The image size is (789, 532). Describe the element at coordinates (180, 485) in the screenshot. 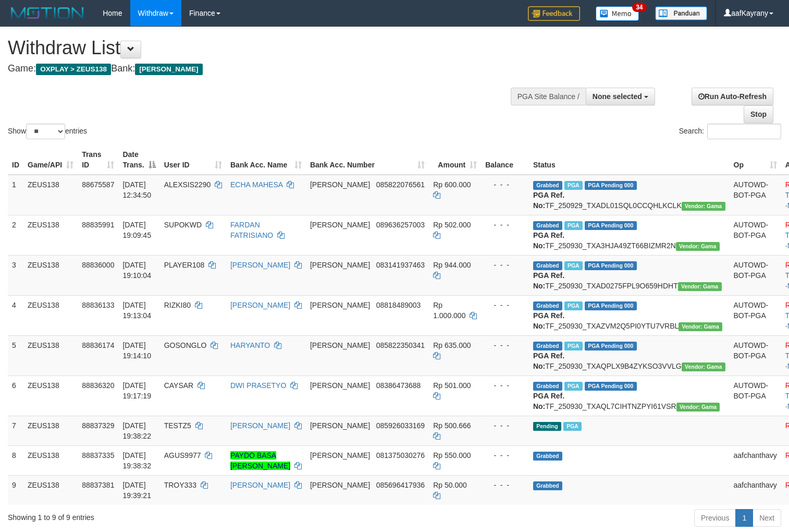

I see `span: TROY333` at that location.